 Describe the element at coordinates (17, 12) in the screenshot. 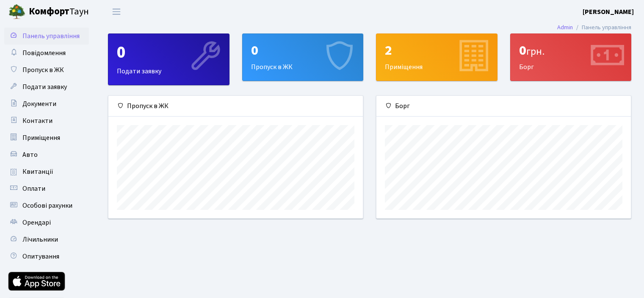

I see `img: logo.png` at that location.